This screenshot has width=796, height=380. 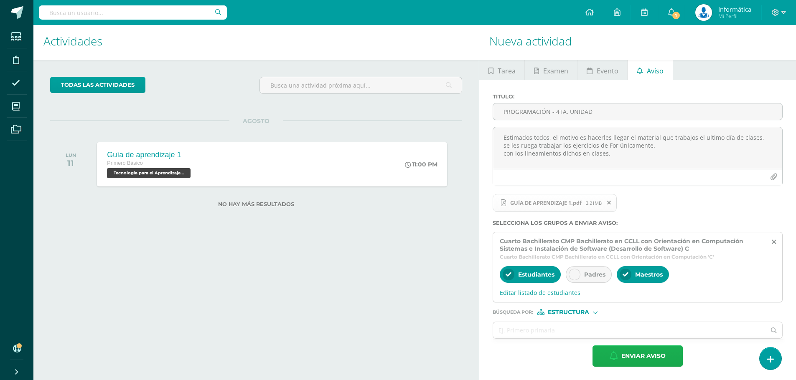 What do you see at coordinates (149, 173) in the screenshot?
I see `span: Tecnología para el Aprendizaje y la Comunicación (Informática) 'B'` at bounding box center [149, 173].